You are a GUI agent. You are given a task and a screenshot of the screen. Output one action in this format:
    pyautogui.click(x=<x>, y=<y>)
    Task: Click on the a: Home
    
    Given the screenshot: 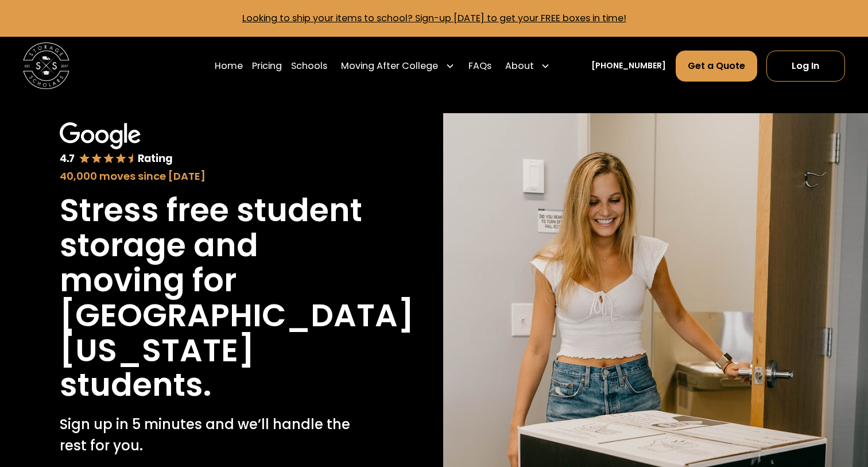 What is the action you would take?
    pyautogui.click(x=228, y=66)
    